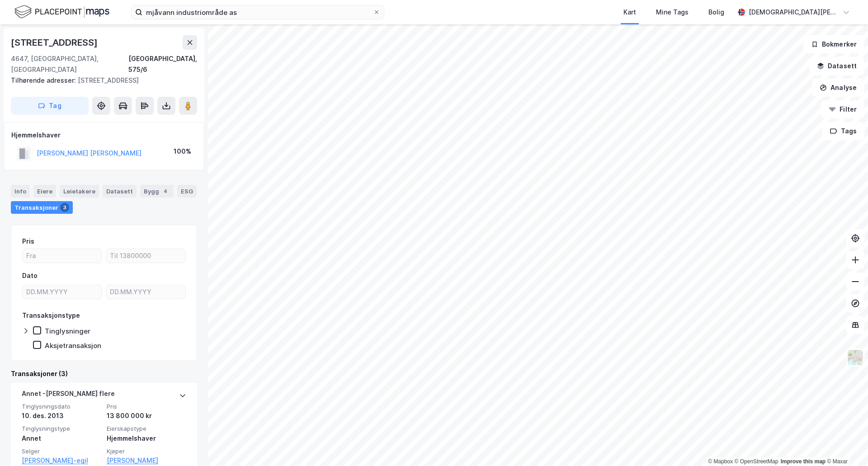 Image resolution: width=868 pixels, height=466 pixels. What do you see at coordinates (756, 462) in the screenshot?
I see `a: OpenStreetMap` at bounding box center [756, 462].